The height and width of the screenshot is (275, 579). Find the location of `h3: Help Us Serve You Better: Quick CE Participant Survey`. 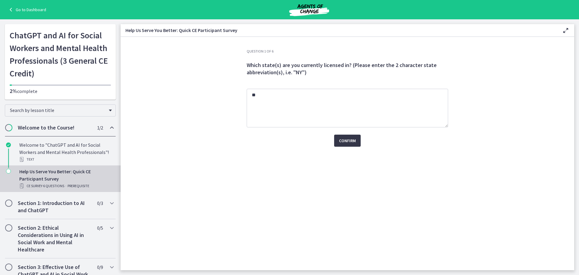

h3: Help Us Serve You Better: Quick CE Participant Survey is located at coordinates (339, 30).